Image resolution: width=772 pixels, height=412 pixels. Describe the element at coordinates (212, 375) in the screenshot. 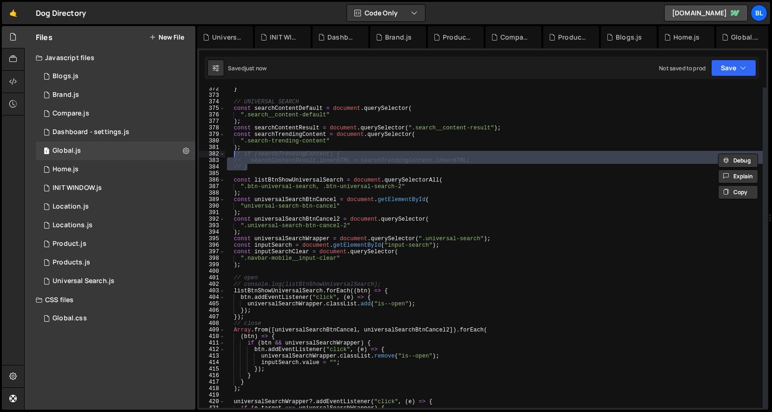

I see `div: 416` at that location.